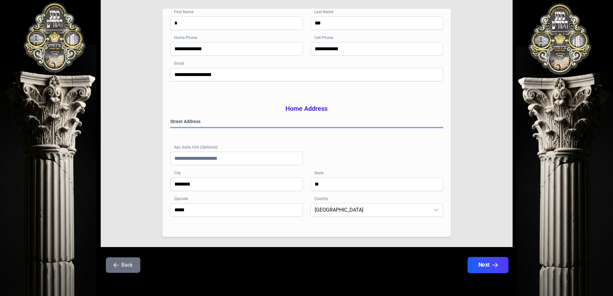  What do you see at coordinates (371, 210) in the screenshot?
I see `span: United States` at bounding box center [371, 210].